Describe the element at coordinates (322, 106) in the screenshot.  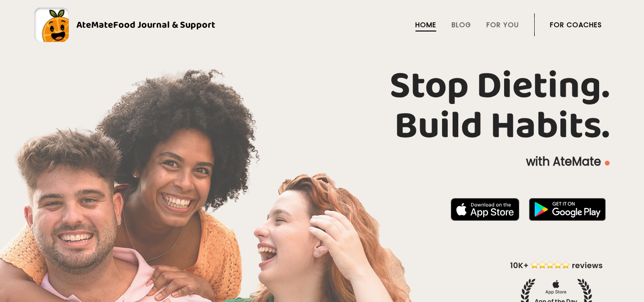
I see `h1: Stop Dieting. Build Habits.` at that location.